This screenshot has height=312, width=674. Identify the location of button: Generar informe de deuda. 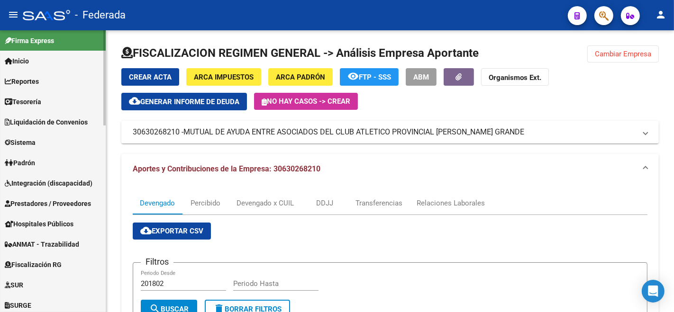
(184, 101).